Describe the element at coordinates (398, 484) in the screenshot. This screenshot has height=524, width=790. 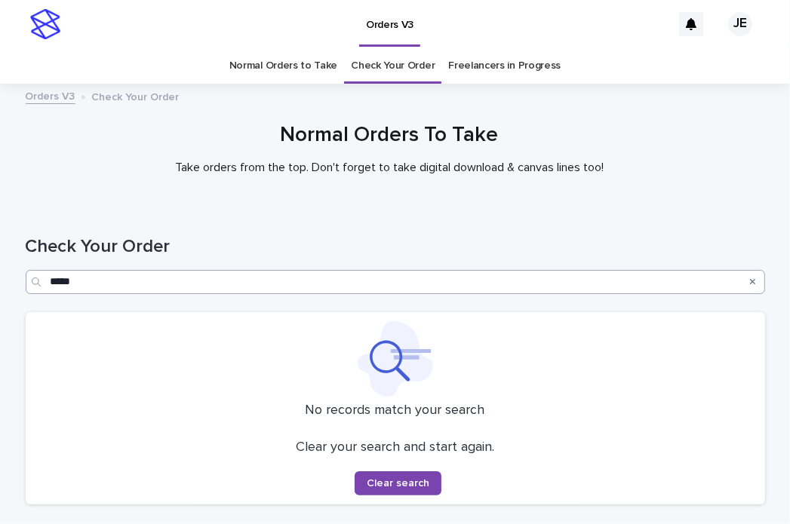
I see `button: Clear search` at that location.